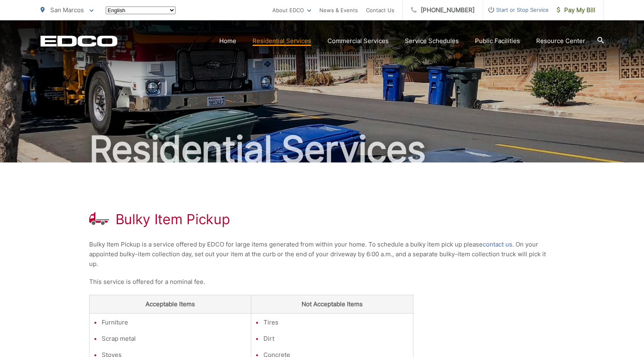 The width and height of the screenshot is (644, 357). What do you see at coordinates (170, 304) in the screenshot?
I see `strong: Acceptable Items` at bounding box center [170, 304].